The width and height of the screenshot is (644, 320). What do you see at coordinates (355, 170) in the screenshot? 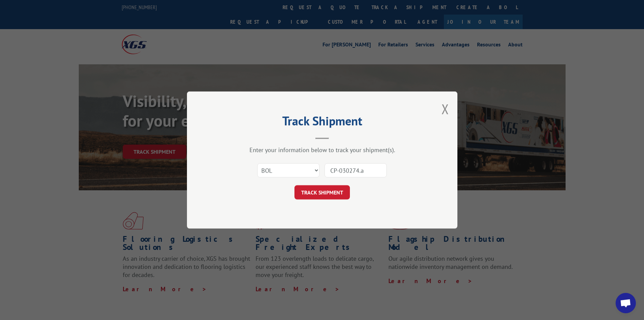
I see `input: Number(s)` at bounding box center [355, 170].